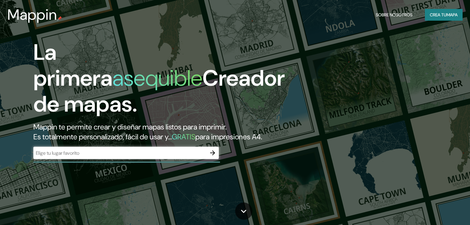  I want to click on font: Creador de mapas., so click(159, 91).